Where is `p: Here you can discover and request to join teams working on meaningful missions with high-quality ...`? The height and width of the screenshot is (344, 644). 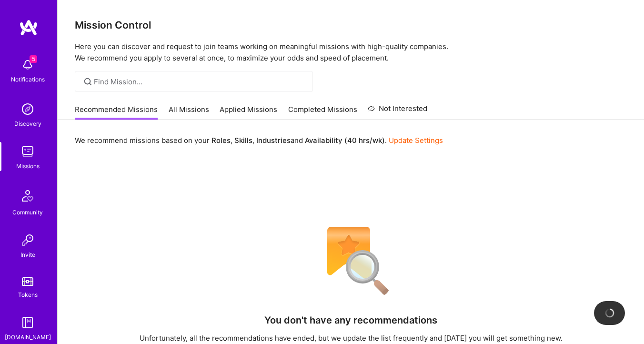
p: Here you can discover and request to join teams working on meaningful missions with high-quality ... is located at coordinates (351, 52).